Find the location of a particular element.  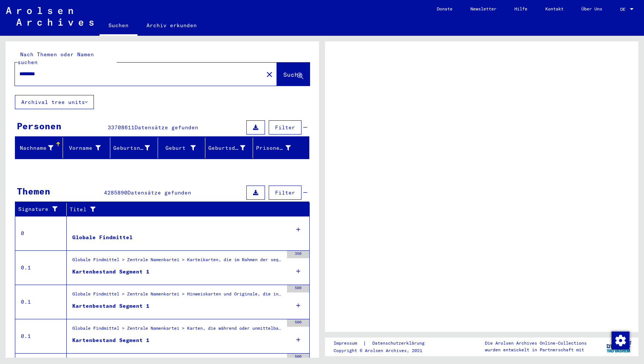

div: 350 is located at coordinates (298, 255).